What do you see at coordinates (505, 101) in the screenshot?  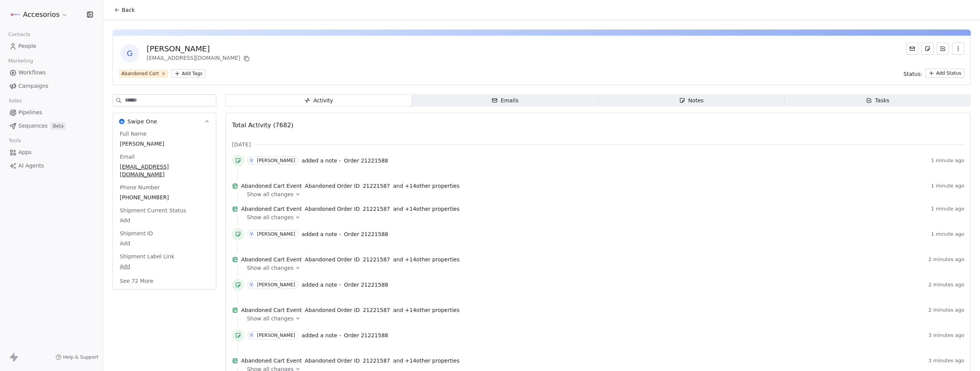 I see `div: Emails` at bounding box center [505, 101].